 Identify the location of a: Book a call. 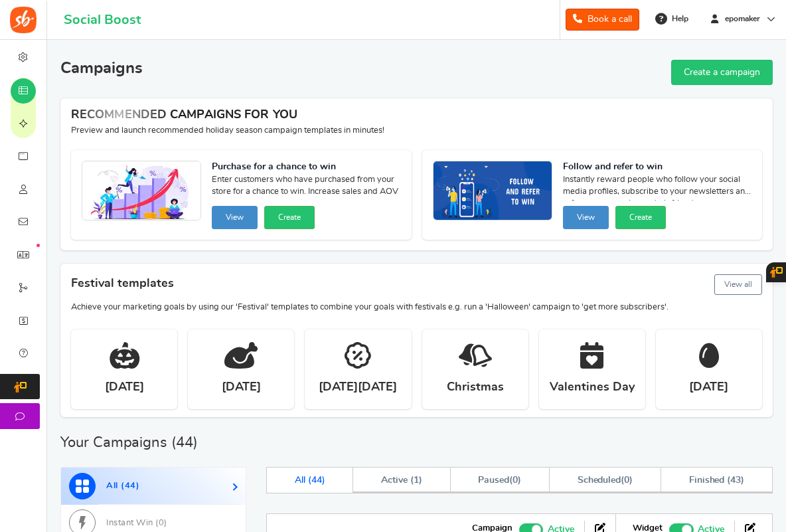
(603, 19).